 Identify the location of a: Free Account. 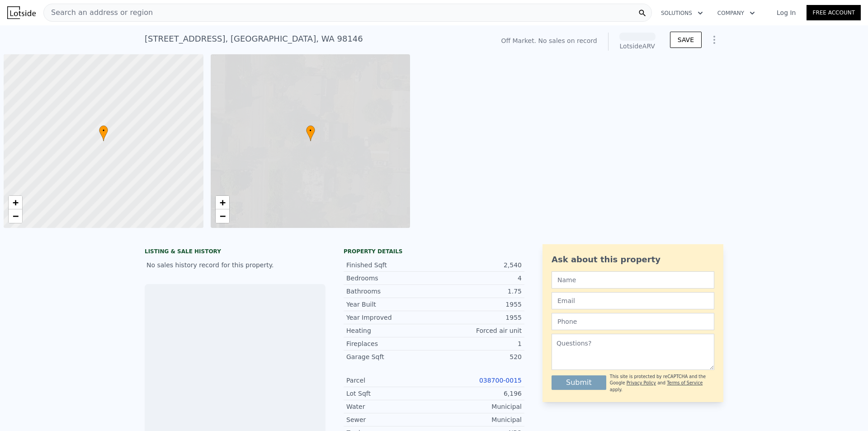
(834, 13).